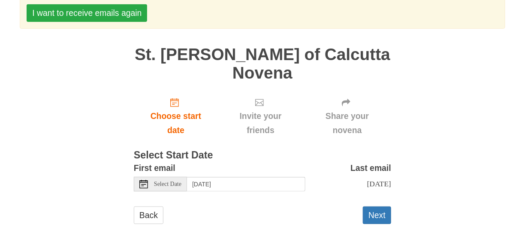 Image resolution: width=525 pixels, height=231 pixels. Describe the element at coordinates (176, 123) in the screenshot. I see `span: Choose start date` at that location.